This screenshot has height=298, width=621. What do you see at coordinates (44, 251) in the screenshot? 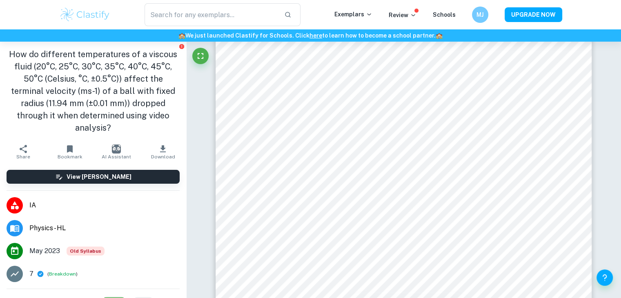
I see `span: May 2023` at bounding box center [44, 251].